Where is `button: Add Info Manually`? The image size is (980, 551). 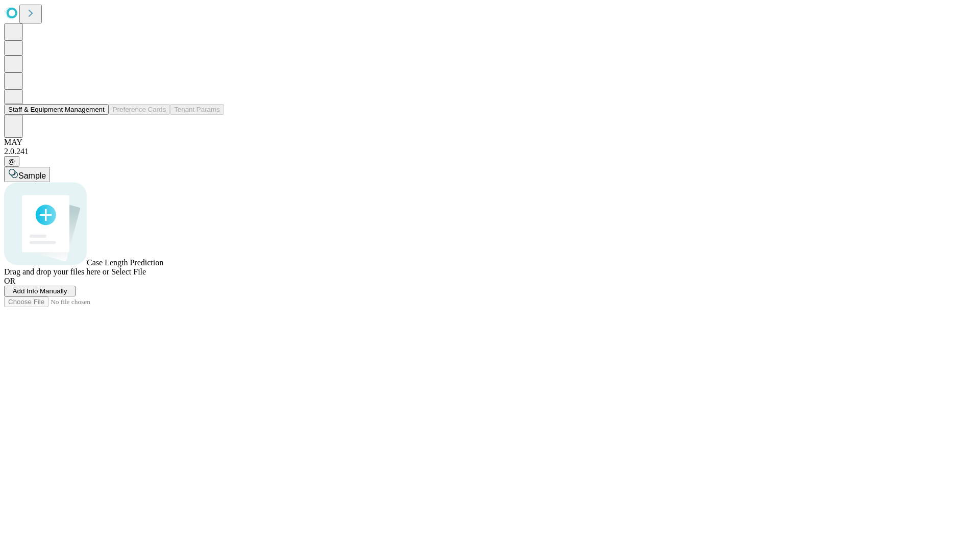 button: Add Info Manually is located at coordinates (40, 291).